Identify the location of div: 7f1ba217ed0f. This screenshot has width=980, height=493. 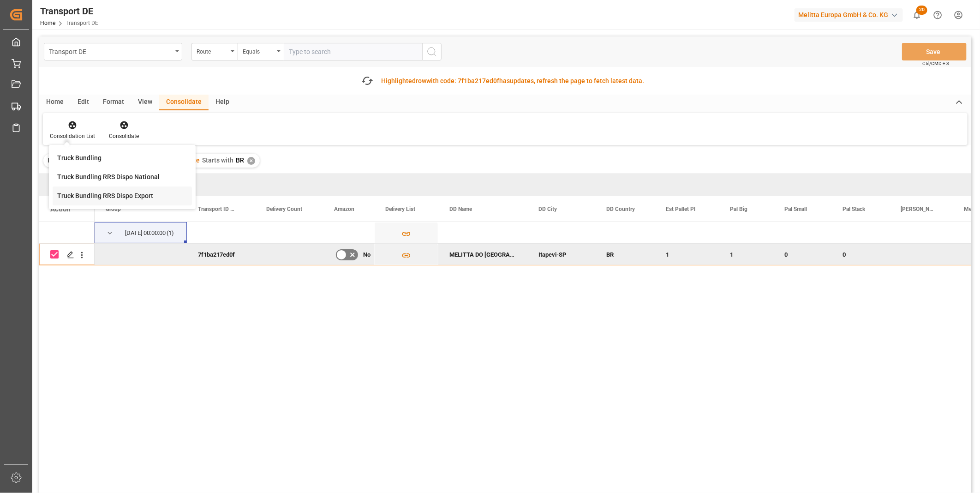
(221, 254).